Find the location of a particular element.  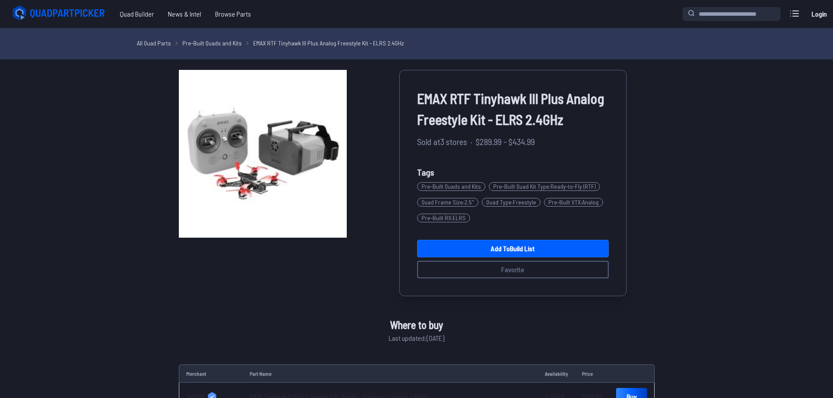

span: Tags is located at coordinates (426, 172).